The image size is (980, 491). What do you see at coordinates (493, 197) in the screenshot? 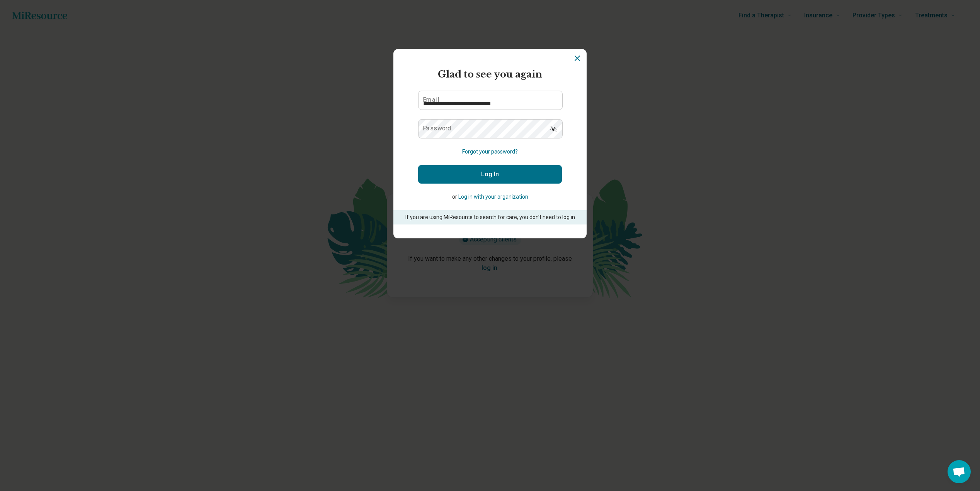
I see `button: Log in with your organization` at bounding box center [493, 197].